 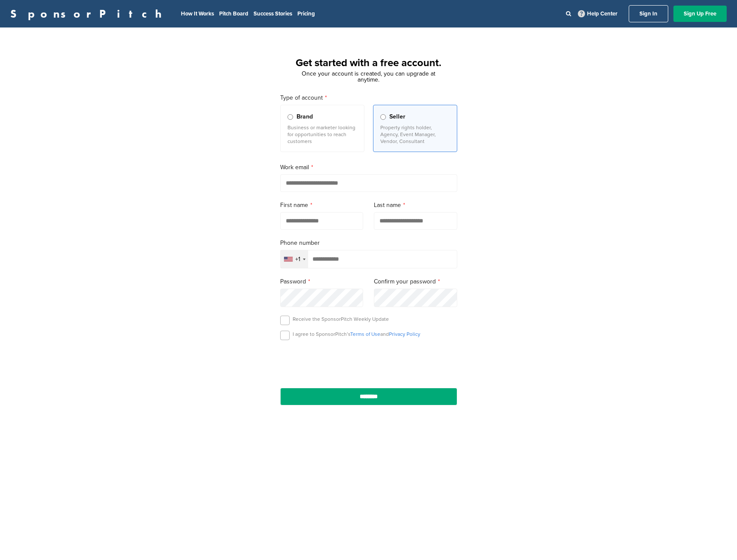 What do you see at coordinates (322, 282) in the screenshot?
I see `label: Password` at bounding box center [322, 282].